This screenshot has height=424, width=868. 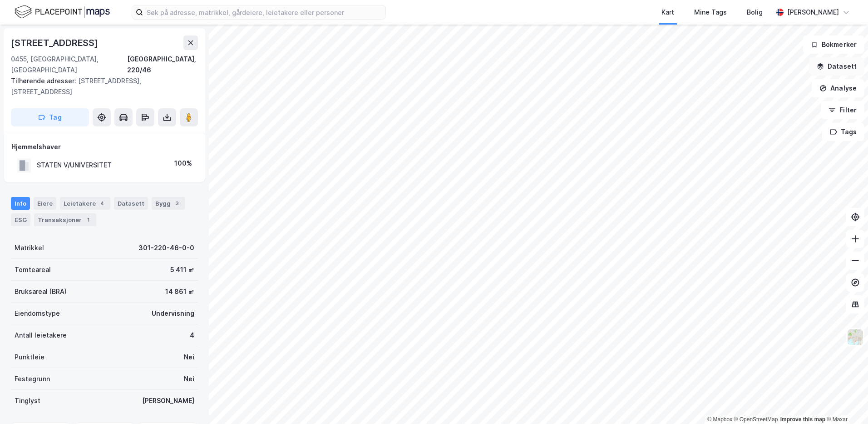 I want to click on span: Tilhørende adresser:, so click(x=44, y=80).